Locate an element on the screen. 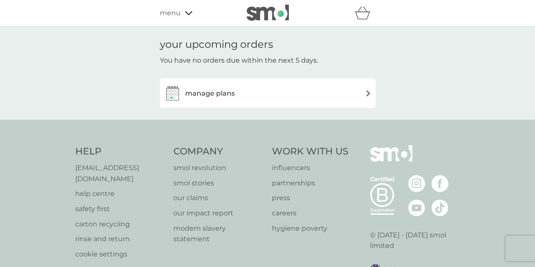 The image size is (535, 267). a: carton recycling is located at coordinates (120, 224).